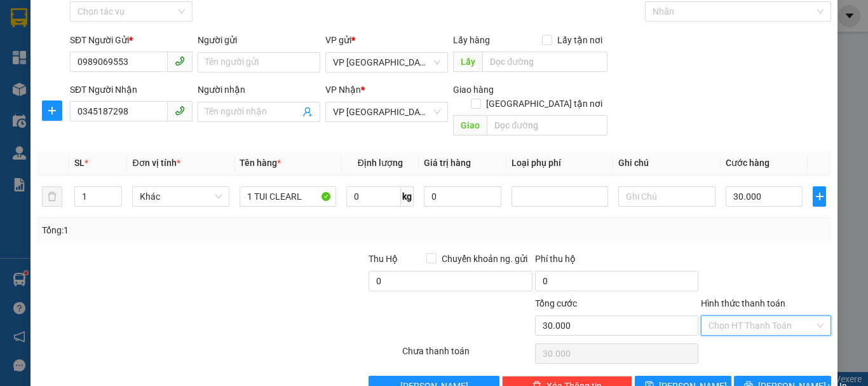 This screenshot has height=386, width=868. Describe the element at coordinates (325, 55) in the screenshot. I see `li: Hotline: 1900252555` at that location.